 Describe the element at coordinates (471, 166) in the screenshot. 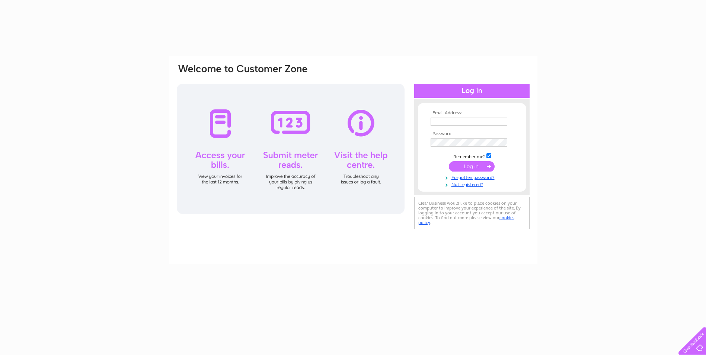

I see `input: Submit` at that location.